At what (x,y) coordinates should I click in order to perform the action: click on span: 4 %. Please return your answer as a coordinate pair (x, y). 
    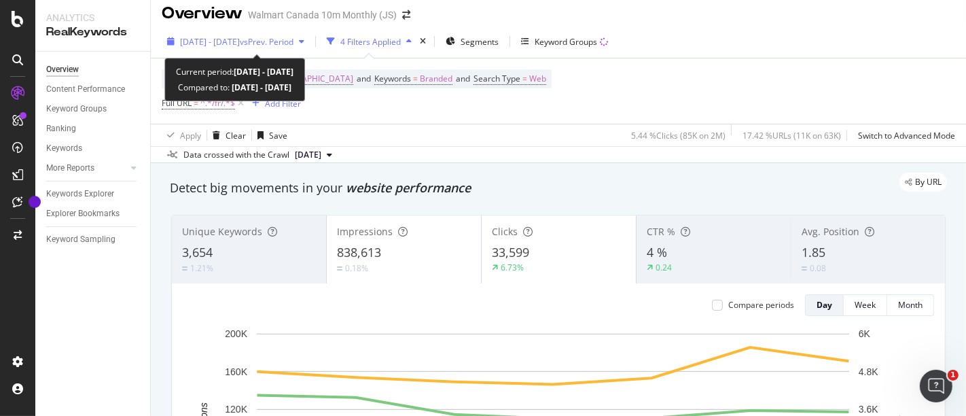
    Looking at the image, I should click on (657, 252).